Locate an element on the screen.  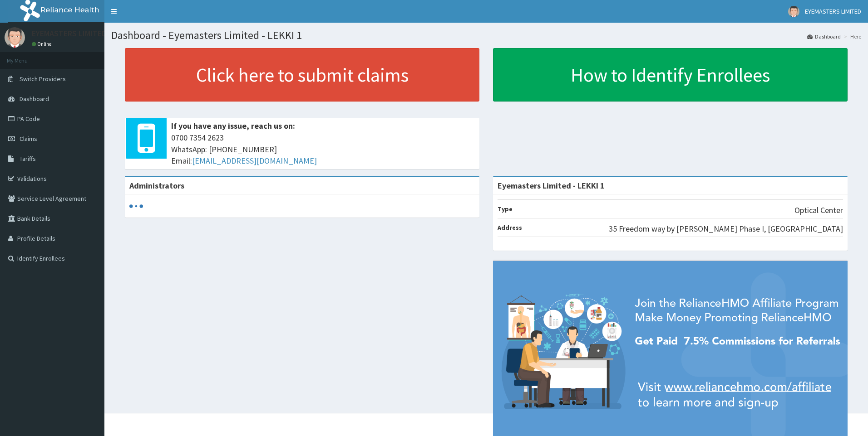
h1: Dashboard - Eyemasters Limited - LEKKI 1 is located at coordinates (487, 35).